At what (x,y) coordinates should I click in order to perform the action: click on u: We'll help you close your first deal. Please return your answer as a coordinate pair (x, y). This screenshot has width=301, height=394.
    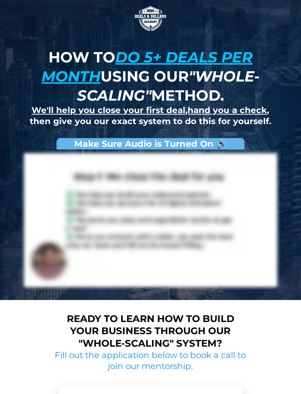
    Looking at the image, I should click on (108, 110).